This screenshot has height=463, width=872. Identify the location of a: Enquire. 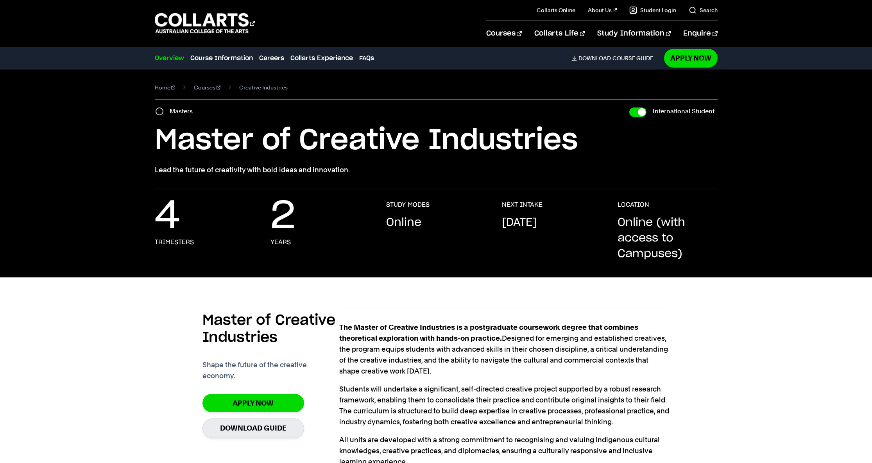
(700, 34).